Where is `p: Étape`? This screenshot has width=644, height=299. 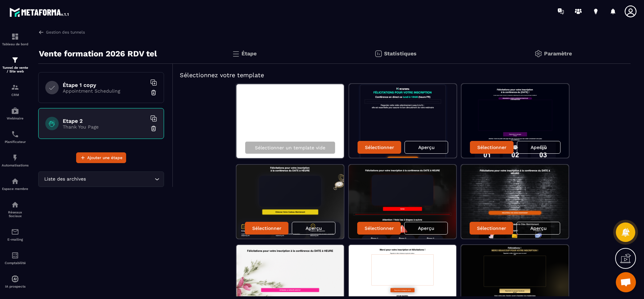 p: Étape is located at coordinates (249, 54).